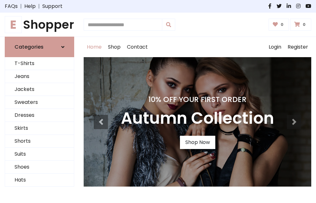 This screenshot has width=316, height=203. I want to click on a: Shop, so click(114, 47).